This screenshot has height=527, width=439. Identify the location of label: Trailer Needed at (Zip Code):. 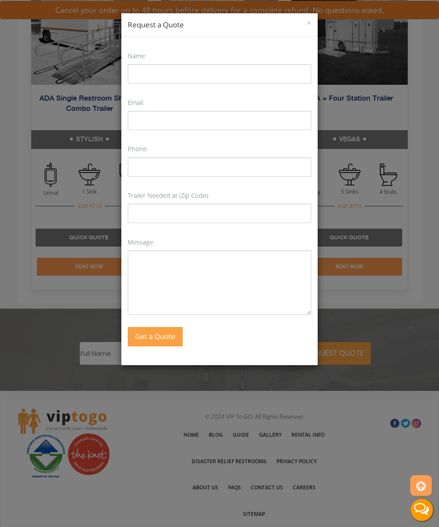
(168, 195).